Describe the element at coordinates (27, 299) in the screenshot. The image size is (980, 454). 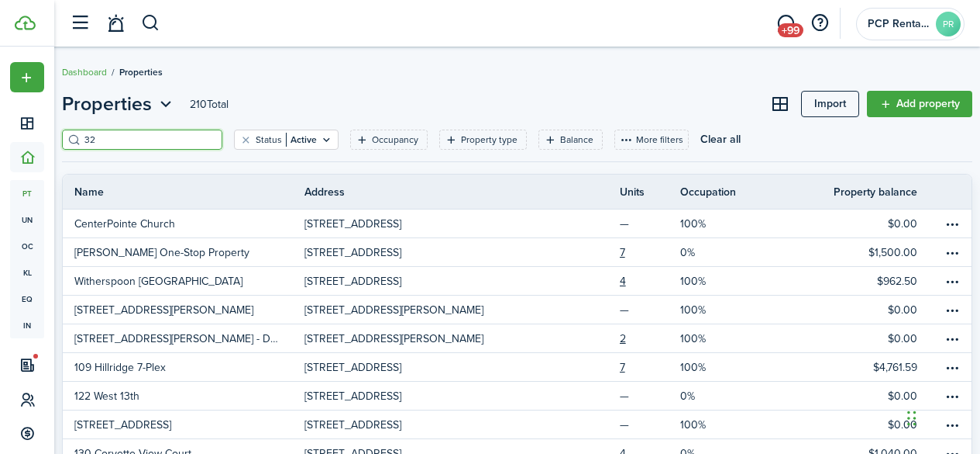
I see `span: eq` at that location.